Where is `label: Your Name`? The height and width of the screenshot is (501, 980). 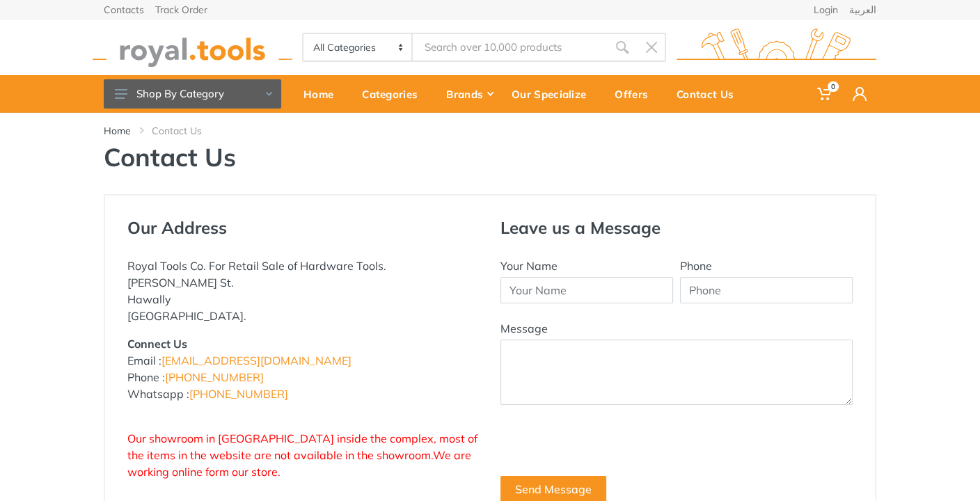
label: Your Name is located at coordinates (529, 266).